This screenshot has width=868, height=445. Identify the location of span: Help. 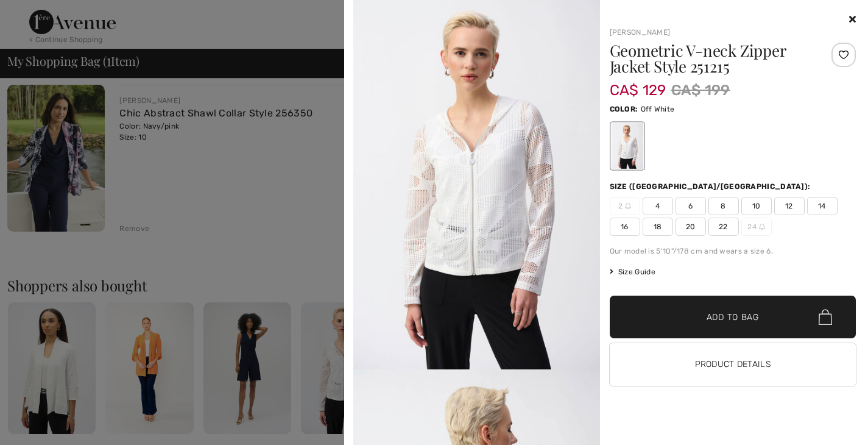
(40, 14).